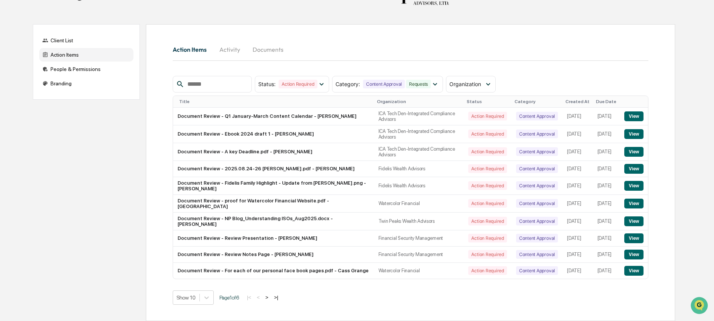 Image resolution: width=714 pixels, height=321 pixels. I want to click on div: Client List, so click(86, 40).